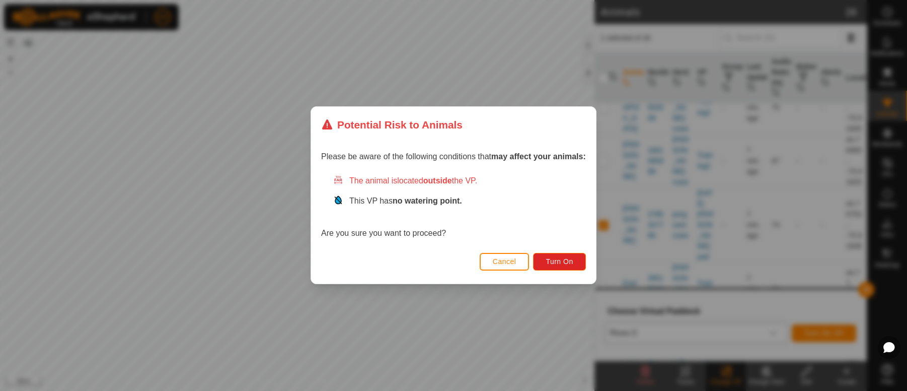 The image size is (907, 391). Describe the element at coordinates (392, 124) in the screenshot. I see `div: Potential Risk to Animals` at that location.